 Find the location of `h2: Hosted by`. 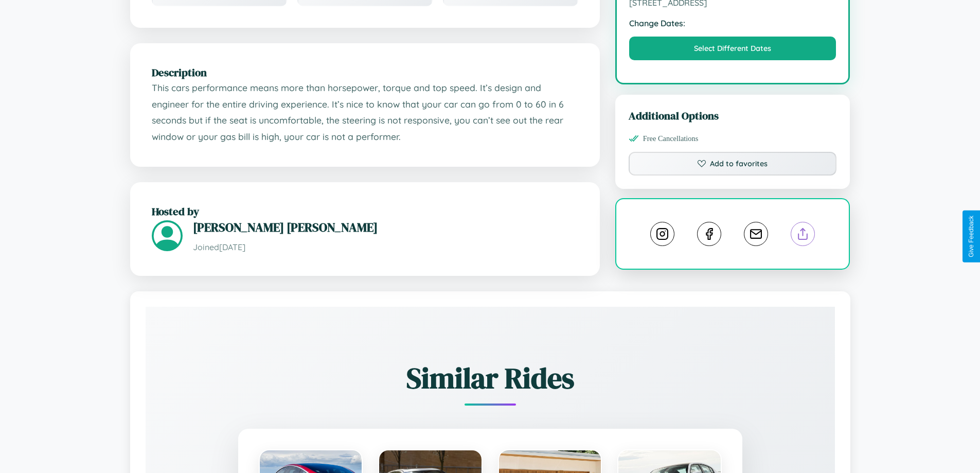

h2: Hosted by is located at coordinates (365, 211).